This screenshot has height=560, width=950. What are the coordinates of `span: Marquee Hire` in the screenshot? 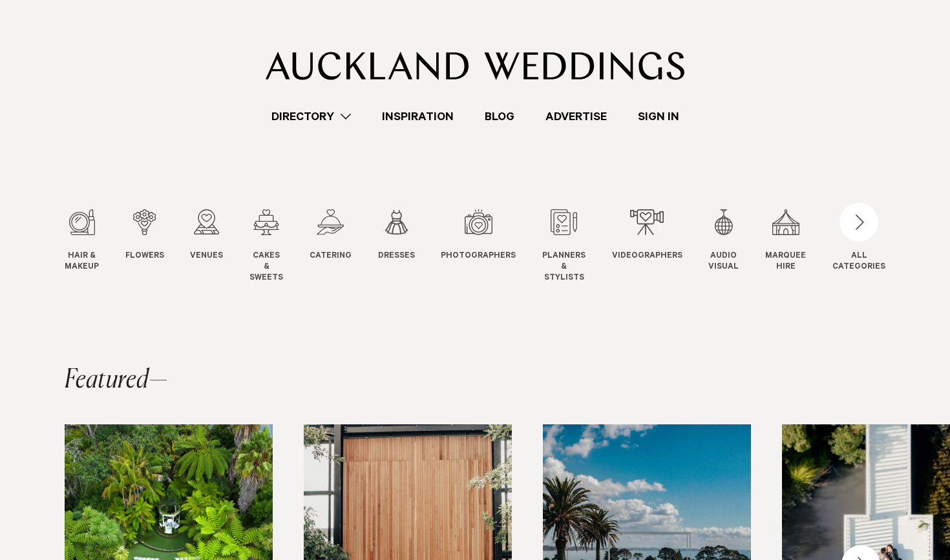 It's located at (785, 262).